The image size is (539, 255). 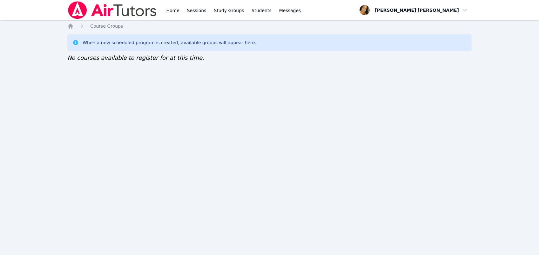 What do you see at coordinates (106, 26) in the screenshot?
I see `a: Course Groups` at bounding box center [106, 26].